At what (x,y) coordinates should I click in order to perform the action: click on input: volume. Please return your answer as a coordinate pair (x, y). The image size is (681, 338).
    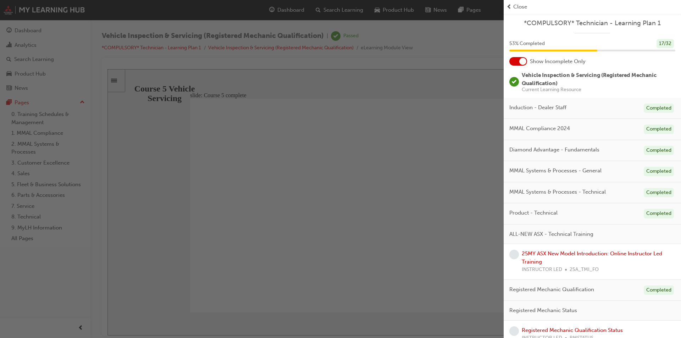
    Looking at the image, I should click on (552, 261).